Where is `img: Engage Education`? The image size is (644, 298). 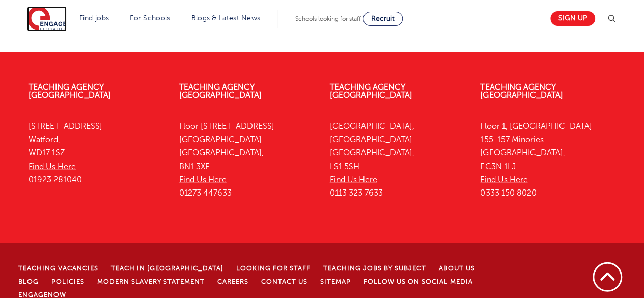
img: Engage Education is located at coordinates (47, 19).